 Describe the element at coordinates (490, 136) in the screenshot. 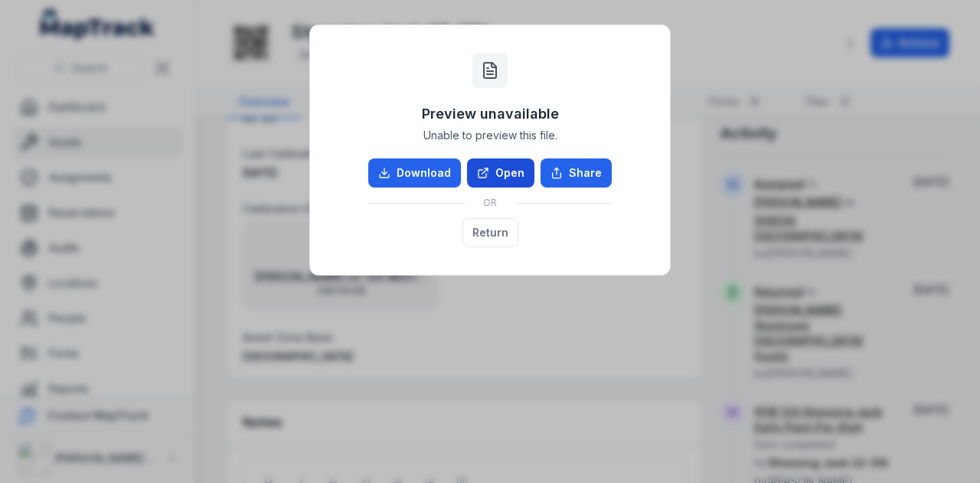

I see `span: Unable to preview this file.` at that location.